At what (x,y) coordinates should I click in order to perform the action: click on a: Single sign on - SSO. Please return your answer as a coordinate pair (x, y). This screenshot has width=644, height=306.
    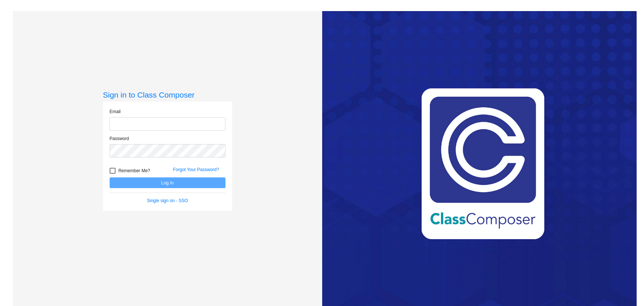
    Looking at the image, I should click on (167, 201).